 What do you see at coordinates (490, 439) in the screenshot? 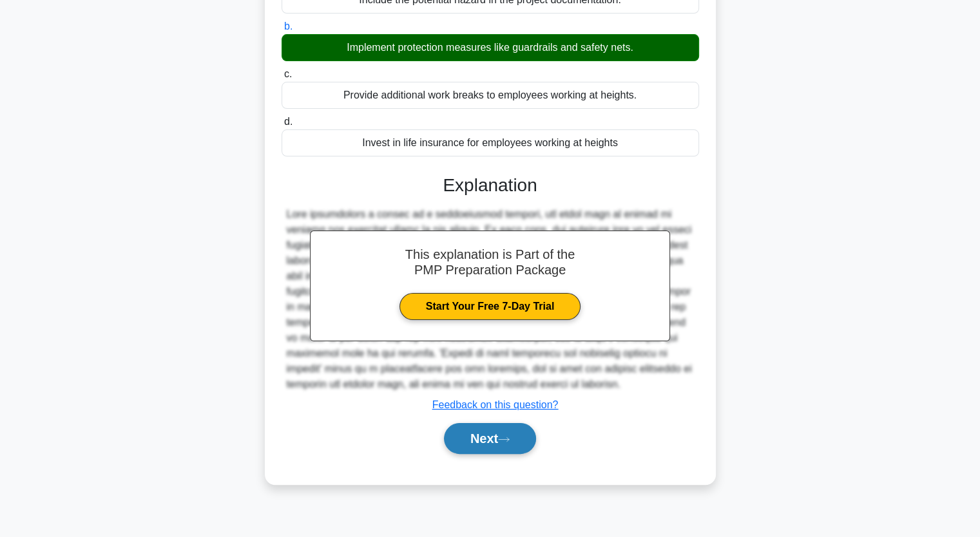
I see `button: Next` at bounding box center [490, 439].